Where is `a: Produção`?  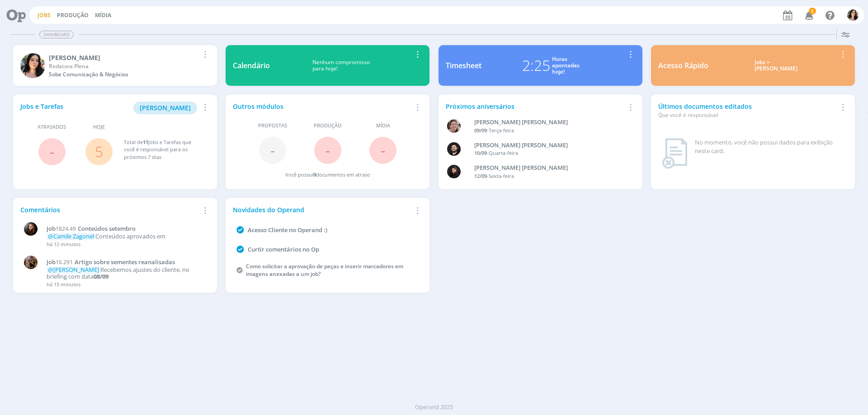 a: Produção is located at coordinates (73, 15).